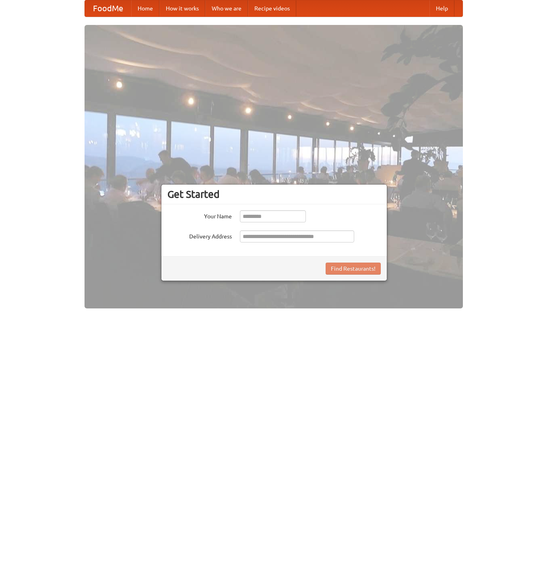 The height and width of the screenshot is (569, 547). Describe the element at coordinates (226, 8) in the screenshot. I see `a: Who we are` at that location.